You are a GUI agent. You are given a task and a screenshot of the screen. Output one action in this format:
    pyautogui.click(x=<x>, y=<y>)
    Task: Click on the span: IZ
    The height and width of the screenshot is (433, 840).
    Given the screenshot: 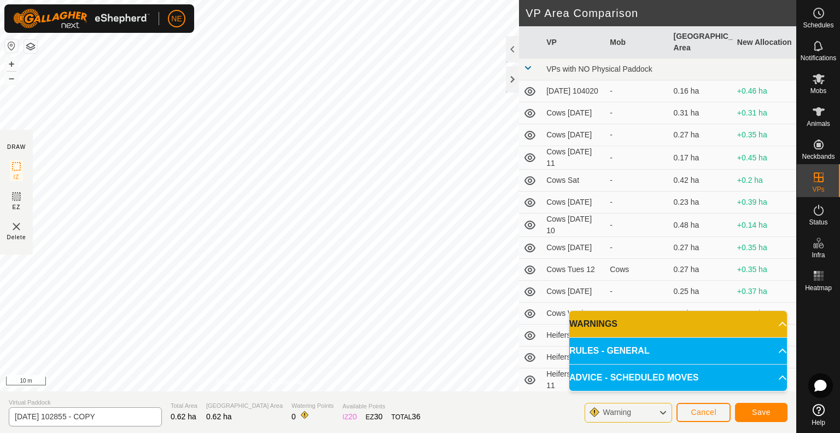 What is the action you would take?
    pyautogui.click(x=16, y=177)
    